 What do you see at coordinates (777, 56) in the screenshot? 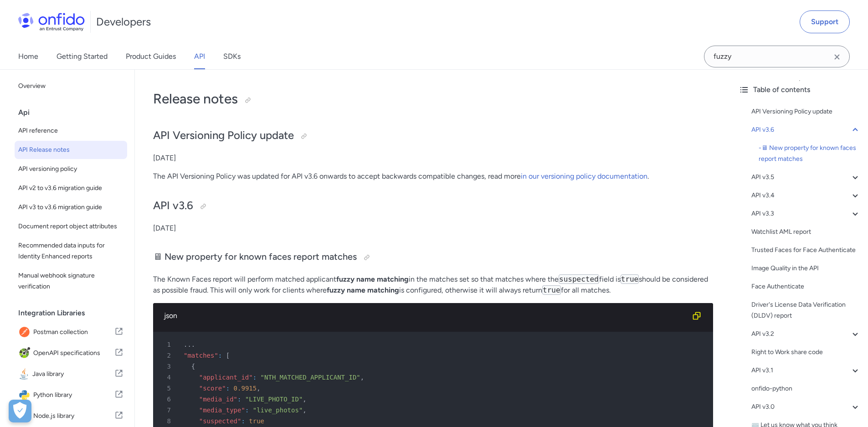
I see `input: Onfido search input field` at bounding box center [777, 56].